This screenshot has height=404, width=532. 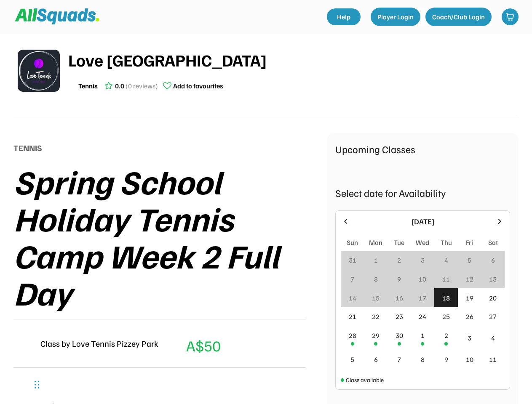 I want to click on div: 0.0, so click(x=119, y=86).